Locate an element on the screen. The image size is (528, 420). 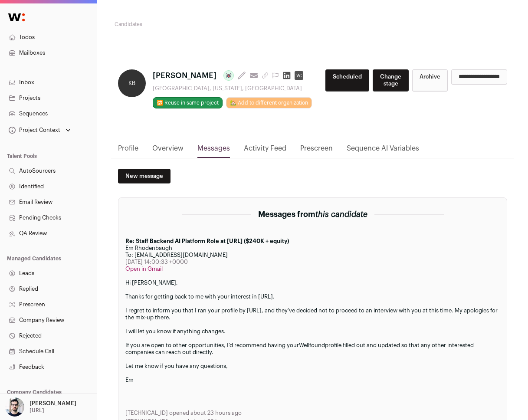
a: Wellfound is located at coordinates (312, 344).